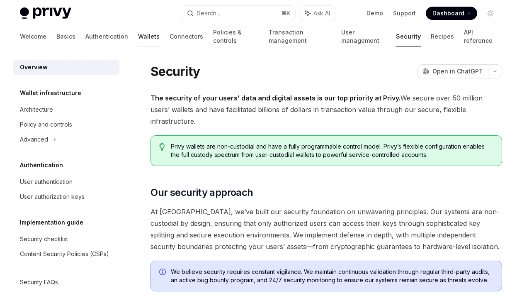 This screenshot has width=517, height=303. I want to click on a: API reference, so click(481, 36).